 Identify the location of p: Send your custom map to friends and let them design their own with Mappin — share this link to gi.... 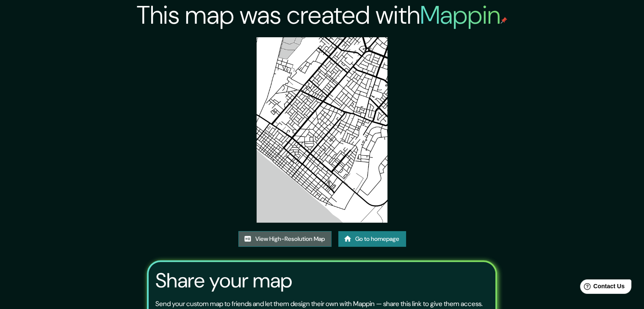
(319, 304).